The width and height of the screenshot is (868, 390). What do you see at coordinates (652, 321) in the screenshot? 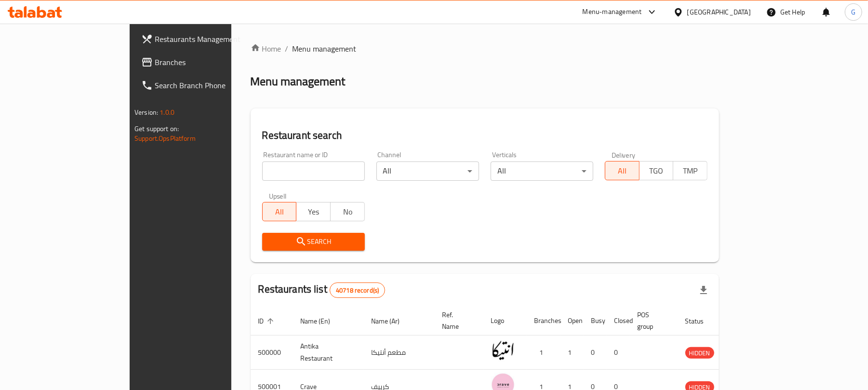
I see `span: POS group` at bounding box center [652, 321].